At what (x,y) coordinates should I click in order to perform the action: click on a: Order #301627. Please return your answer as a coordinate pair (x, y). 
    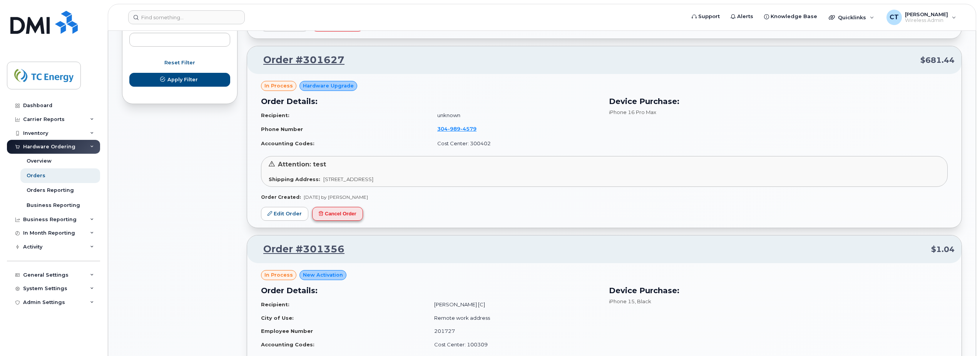
    Looking at the image, I should click on (299, 60).